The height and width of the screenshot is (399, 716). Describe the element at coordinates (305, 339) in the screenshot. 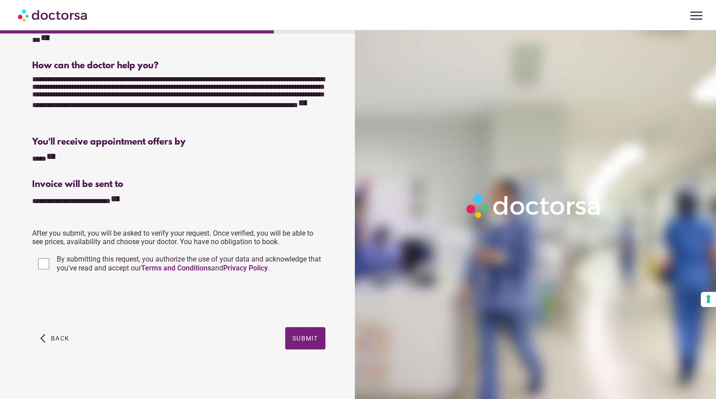

I see `span: Submit` at that location.